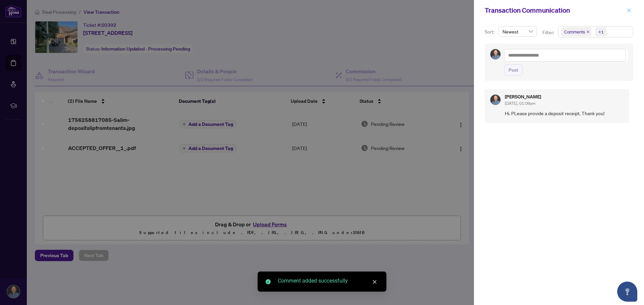 Image resolution: width=644 pixels, height=305 pixels. I want to click on span: Hi. PLease provide a deposit receipt. Thank you!, so click(564, 113).